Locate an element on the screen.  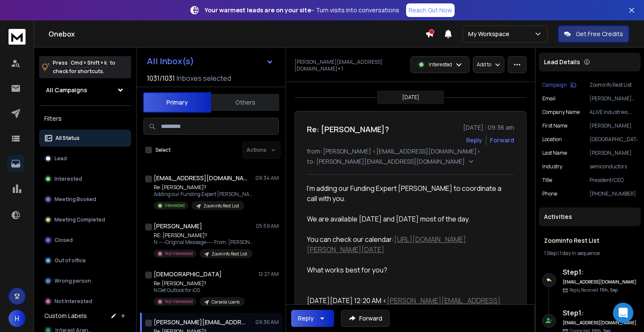
h3: Custom Labels is located at coordinates (66, 316).